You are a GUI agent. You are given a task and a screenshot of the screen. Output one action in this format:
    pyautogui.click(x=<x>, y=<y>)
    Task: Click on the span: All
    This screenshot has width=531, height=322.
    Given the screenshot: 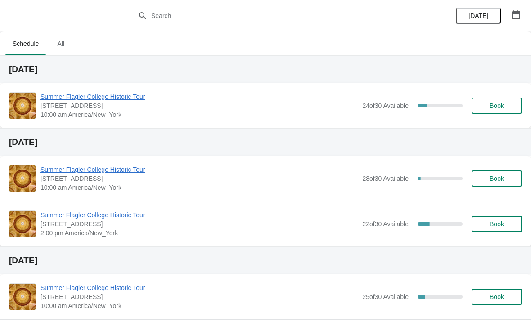 What is the action you would take?
    pyautogui.click(x=61, y=44)
    